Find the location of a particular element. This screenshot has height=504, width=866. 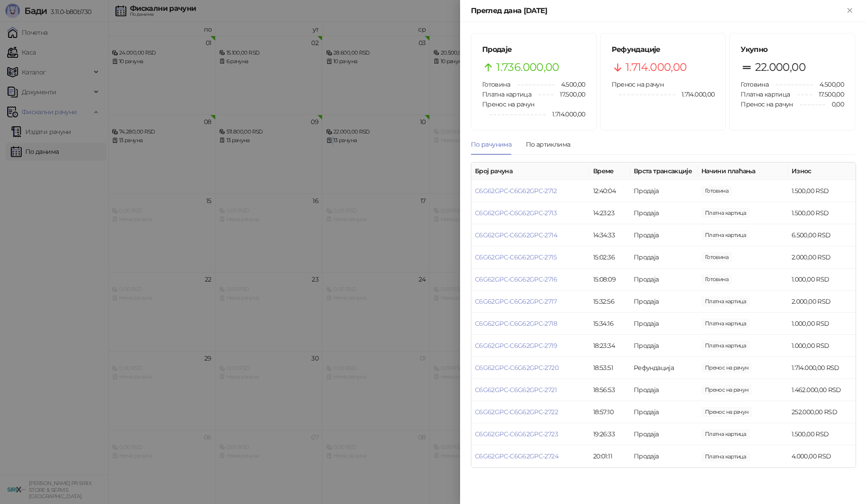

td: 18:57:10 is located at coordinates (610, 412).